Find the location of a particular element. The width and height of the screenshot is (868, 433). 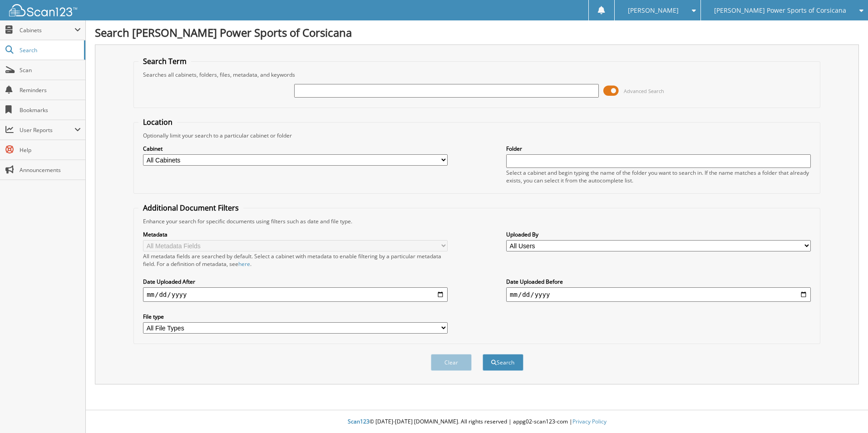

span: User Reports is located at coordinates (47, 130).